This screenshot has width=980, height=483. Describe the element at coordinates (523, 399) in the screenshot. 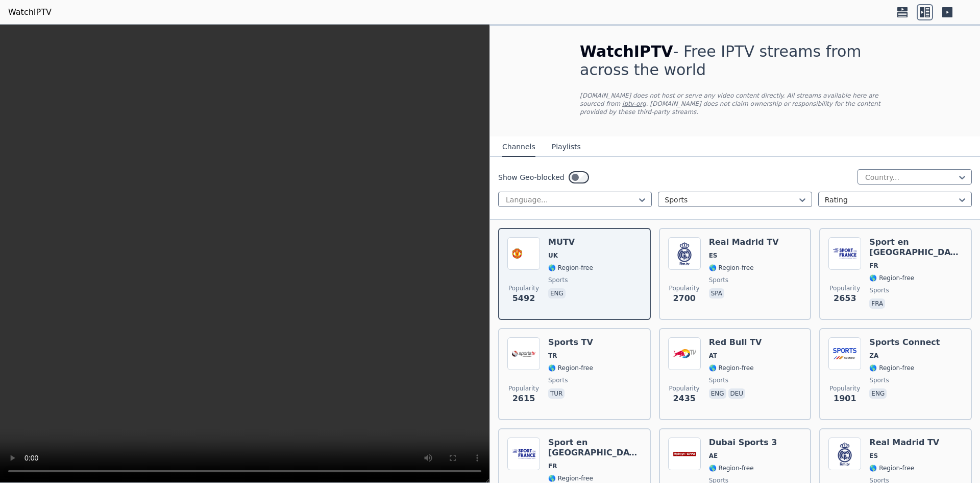

I see `span: 2615` at that location.